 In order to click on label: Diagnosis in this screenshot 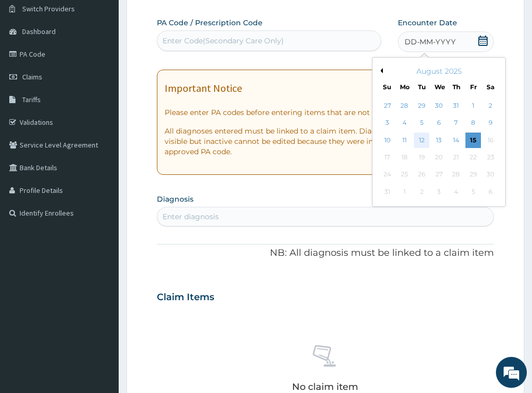, I will do `click(175, 199)`.